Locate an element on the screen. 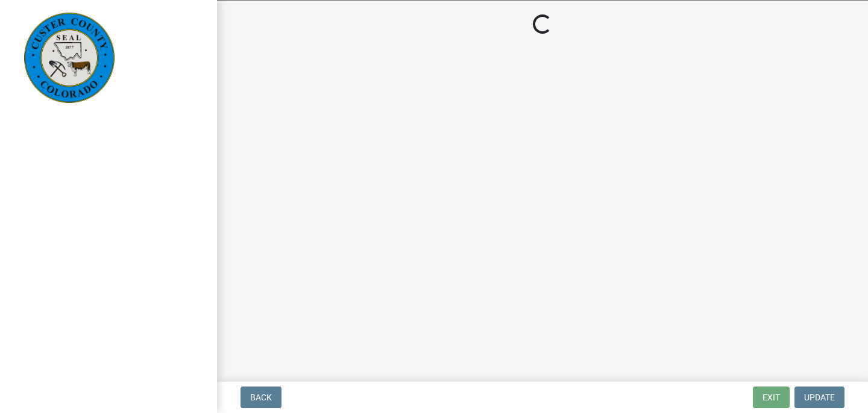 The image size is (868, 413). img: Custer County, Colorado is located at coordinates (70, 58).